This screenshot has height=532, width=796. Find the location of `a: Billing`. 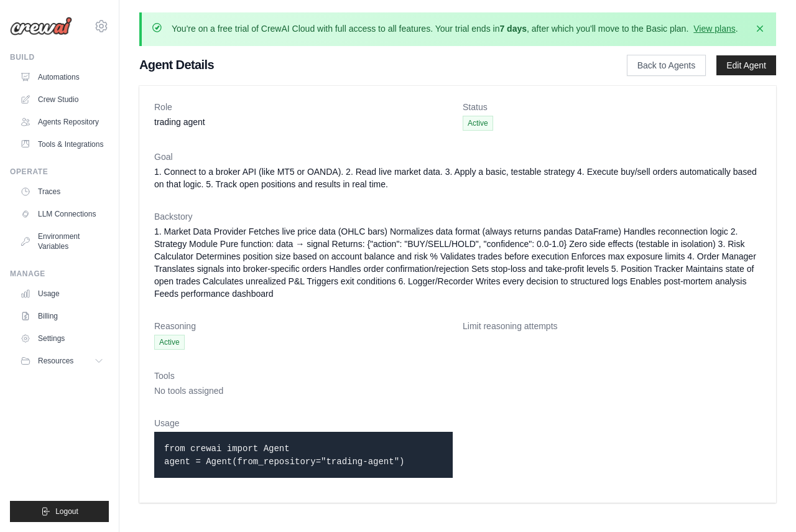

a: Billing is located at coordinates (62, 316).